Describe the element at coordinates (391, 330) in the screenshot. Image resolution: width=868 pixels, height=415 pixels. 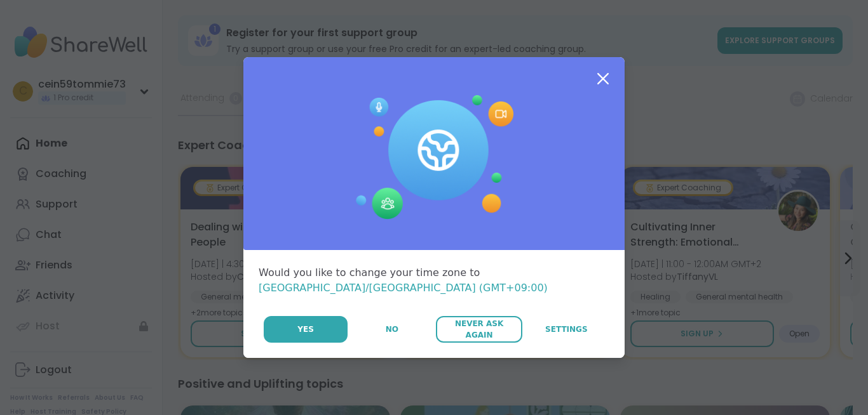
I see `button: No` at that location.